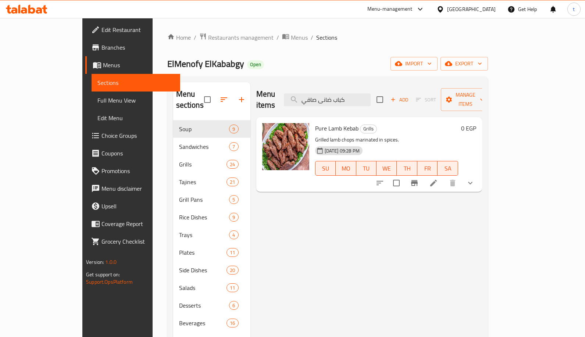  Describe the element at coordinates (138, 47) in the screenshot. I see `span: Branches` at that location.